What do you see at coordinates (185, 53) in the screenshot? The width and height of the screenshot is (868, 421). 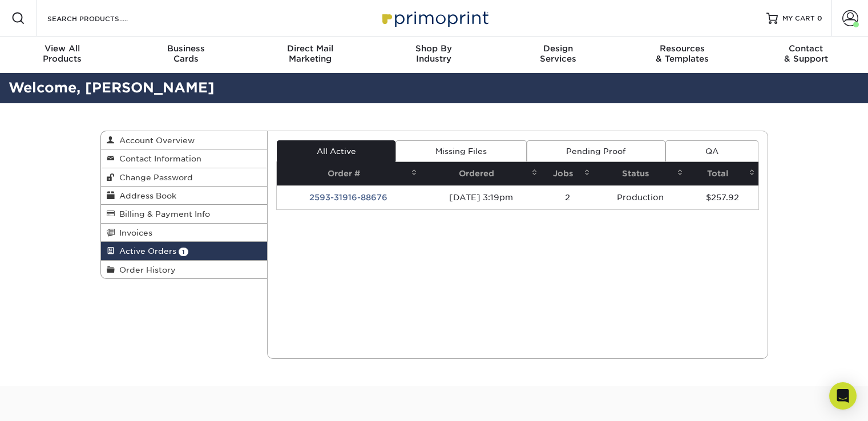 I see `div: Cards` at bounding box center [185, 53].